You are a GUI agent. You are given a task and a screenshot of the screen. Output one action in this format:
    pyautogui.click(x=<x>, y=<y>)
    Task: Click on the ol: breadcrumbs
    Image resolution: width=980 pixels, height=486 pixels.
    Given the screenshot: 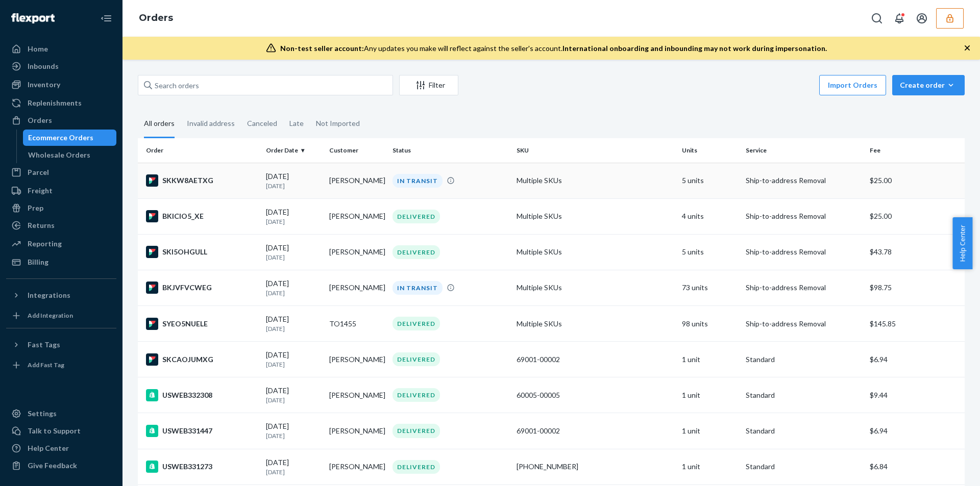 What is the action you would take?
    pyautogui.click(x=155, y=19)
    